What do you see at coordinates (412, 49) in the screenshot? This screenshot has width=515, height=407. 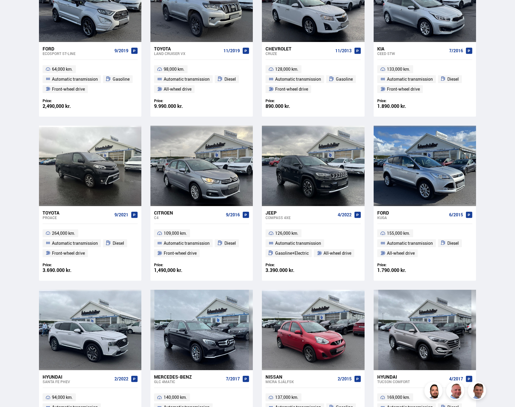 I see `div: Kia` at bounding box center [412, 49].